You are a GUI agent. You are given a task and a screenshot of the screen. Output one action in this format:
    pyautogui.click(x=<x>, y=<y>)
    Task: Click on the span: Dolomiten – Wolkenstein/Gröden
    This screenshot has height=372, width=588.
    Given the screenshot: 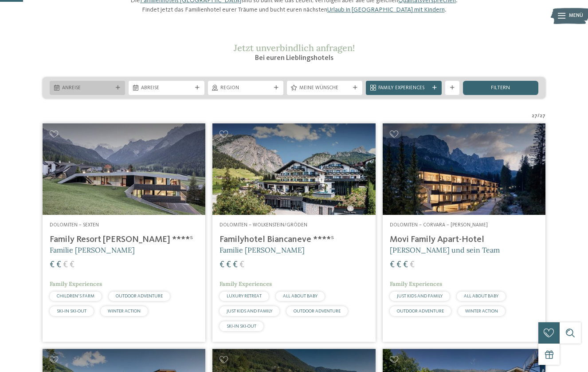 What is the action you would take?
    pyautogui.click(x=263, y=225)
    